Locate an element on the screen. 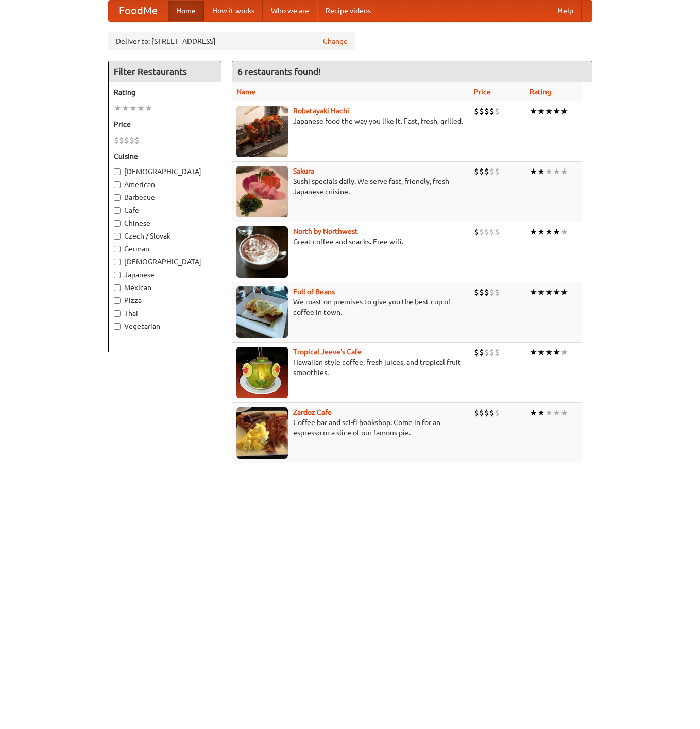 The image size is (700, 729). input: Vegetarian is located at coordinates (117, 326).